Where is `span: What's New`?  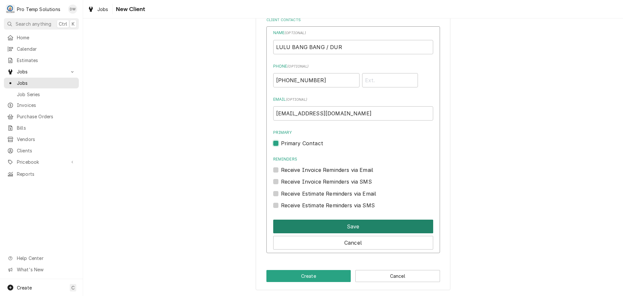 span: What's New is located at coordinates (46, 269).